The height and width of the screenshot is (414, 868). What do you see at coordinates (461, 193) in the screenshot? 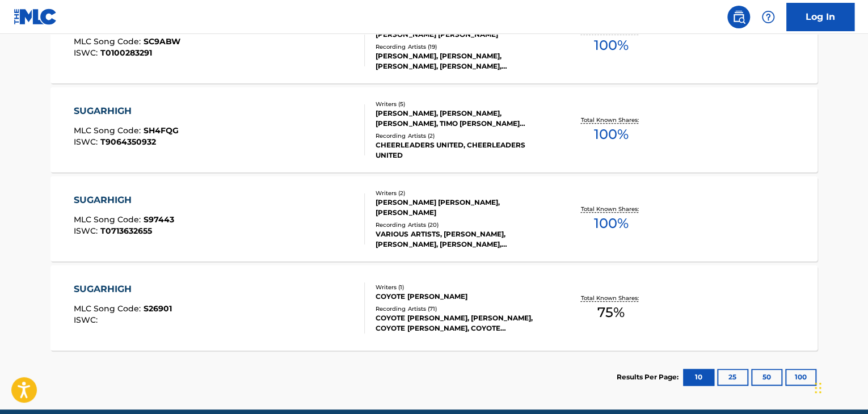
I see `div: Writers ( 2 )` at bounding box center [461, 193].